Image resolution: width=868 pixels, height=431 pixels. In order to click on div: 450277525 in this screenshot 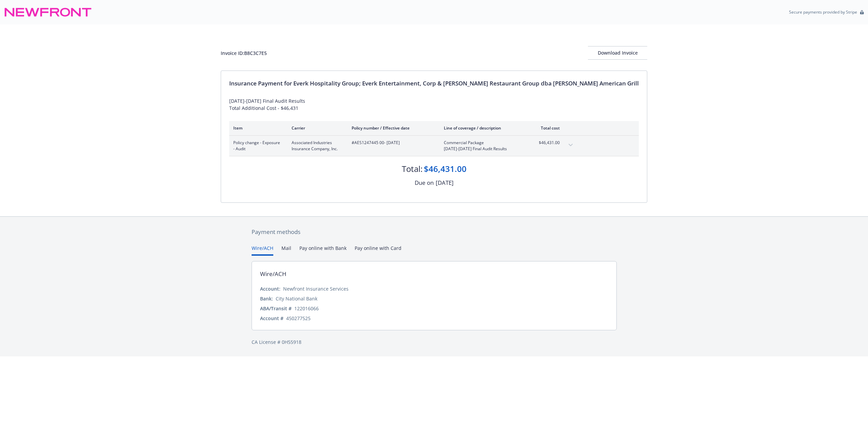, I will do `click(298, 318)`.